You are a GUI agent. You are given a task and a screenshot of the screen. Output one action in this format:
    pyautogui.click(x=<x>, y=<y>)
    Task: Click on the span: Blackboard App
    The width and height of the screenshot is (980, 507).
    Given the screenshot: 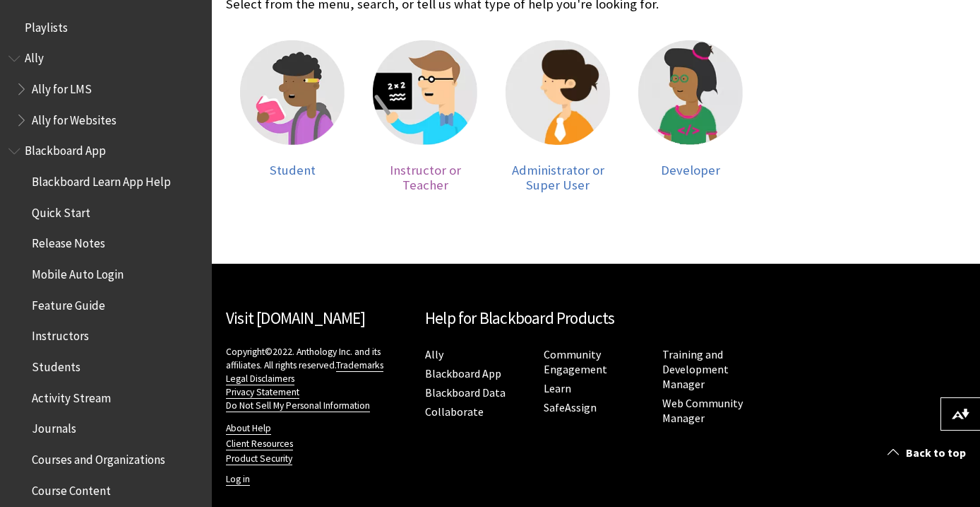 What is the action you would take?
    pyautogui.click(x=65, y=149)
    